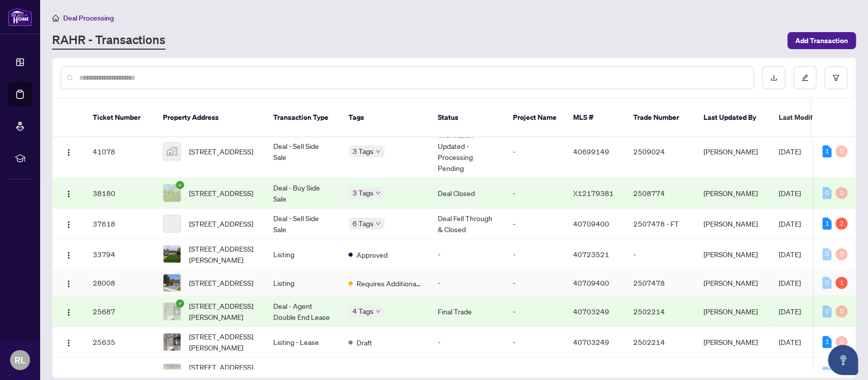 This screenshot has height=380, width=868. I want to click on span: 40723521, so click(592, 254).